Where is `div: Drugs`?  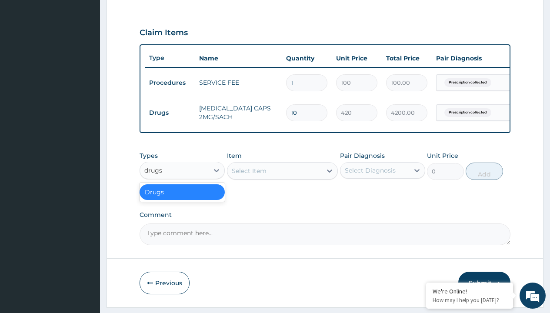 div: Drugs is located at coordinates (182, 192).